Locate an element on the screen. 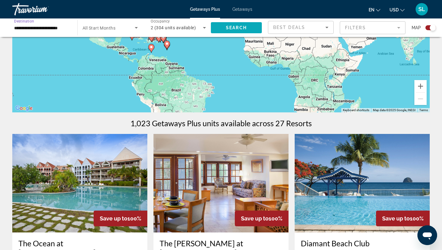 Image resolution: width=442 pixels, height=250 pixels. span: Map data ©2025 Google, INEGI is located at coordinates (395, 110).